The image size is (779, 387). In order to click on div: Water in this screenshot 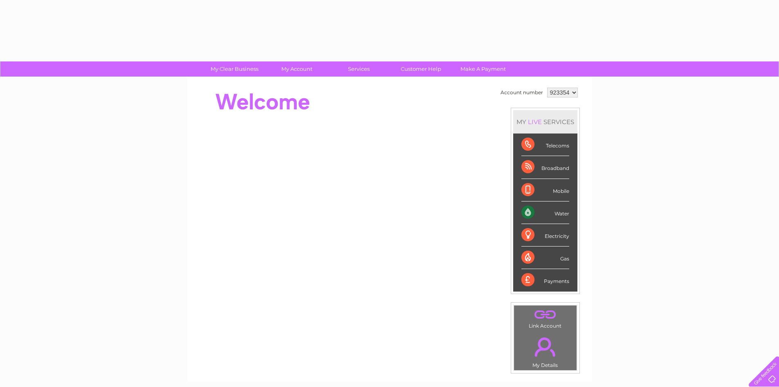, I will do `click(545, 212)`.